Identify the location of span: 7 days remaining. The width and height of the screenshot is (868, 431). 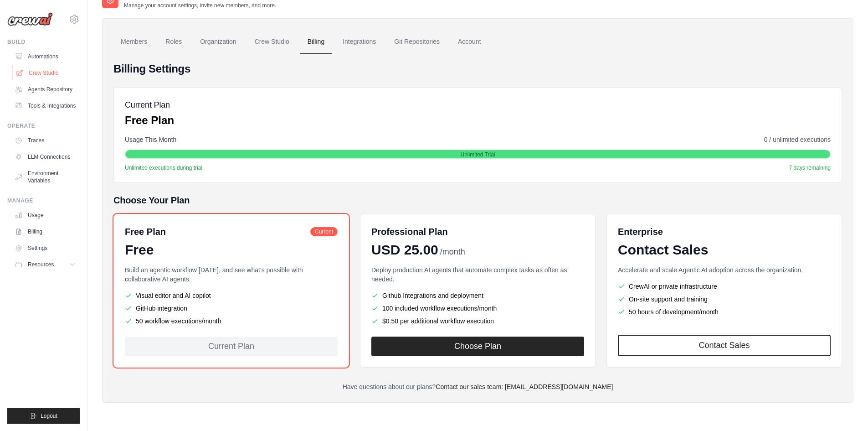
(810, 168).